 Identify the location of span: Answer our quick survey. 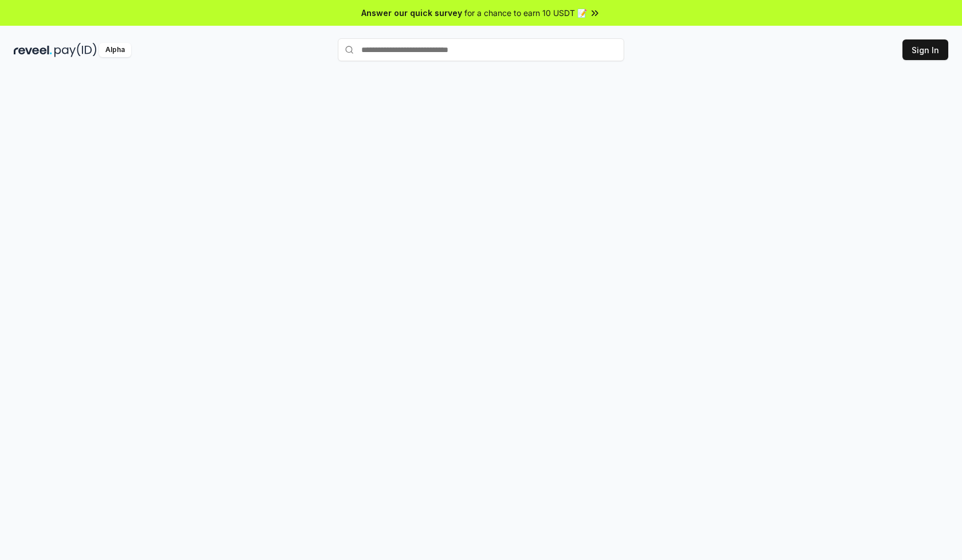
(411, 13).